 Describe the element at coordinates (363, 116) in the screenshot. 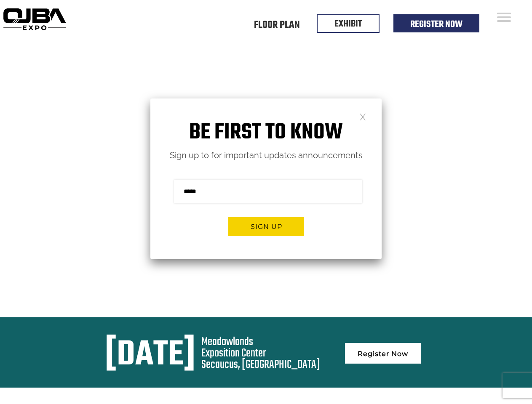

I see `a: Close` at that location.